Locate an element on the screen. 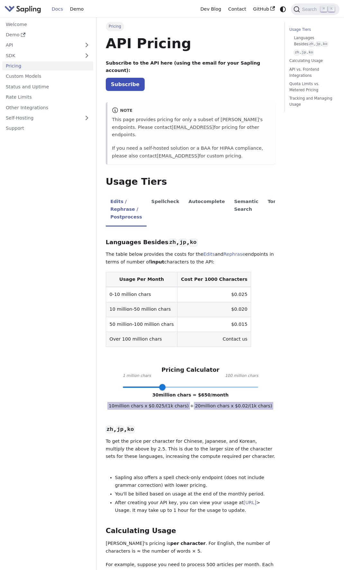  li: Spellcheck is located at coordinates (165, 210).